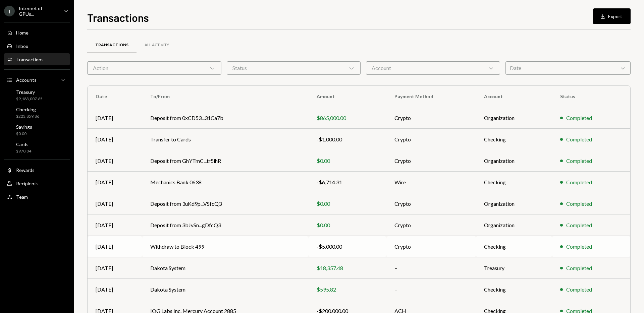 This screenshot has width=644, height=313. Describe the element at coordinates (29, 92) in the screenshot. I see `div: Treasury` at that location.